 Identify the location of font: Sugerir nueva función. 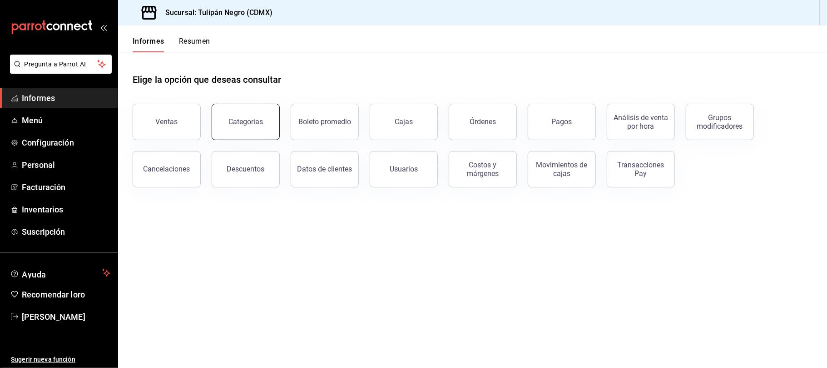
(43, 359).